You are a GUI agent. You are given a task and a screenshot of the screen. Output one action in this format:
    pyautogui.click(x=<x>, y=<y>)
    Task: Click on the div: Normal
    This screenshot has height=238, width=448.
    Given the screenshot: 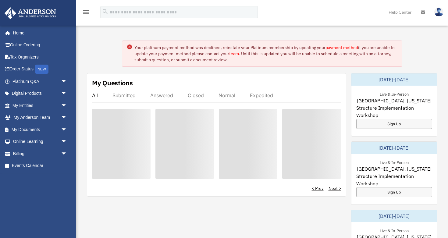 What is the action you would take?
    pyautogui.click(x=227, y=95)
    